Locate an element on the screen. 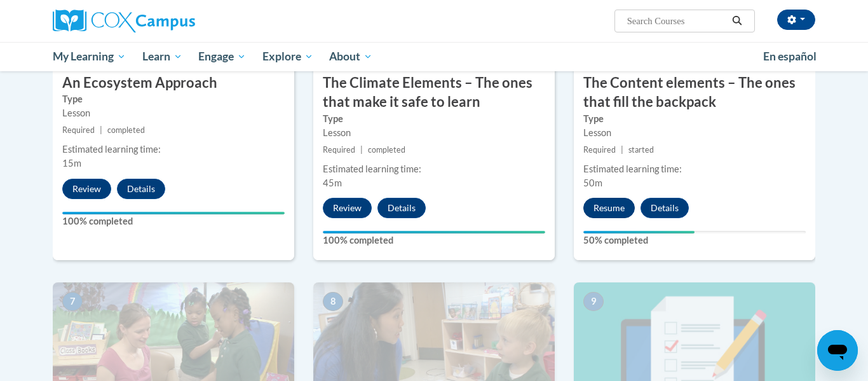 This screenshot has width=868, height=381. input: Search Courses is located at coordinates (677, 21).